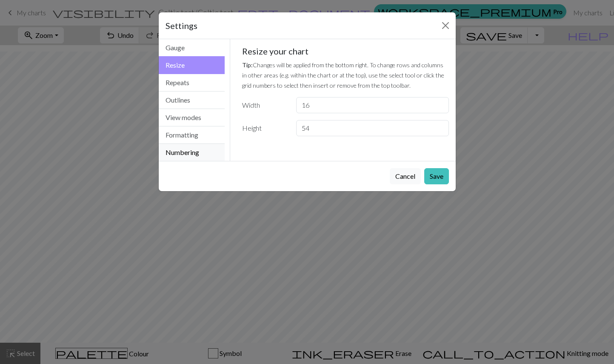 This screenshot has width=614, height=364. Describe the element at coordinates (192, 83) in the screenshot. I see `button: Repeats` at that location.